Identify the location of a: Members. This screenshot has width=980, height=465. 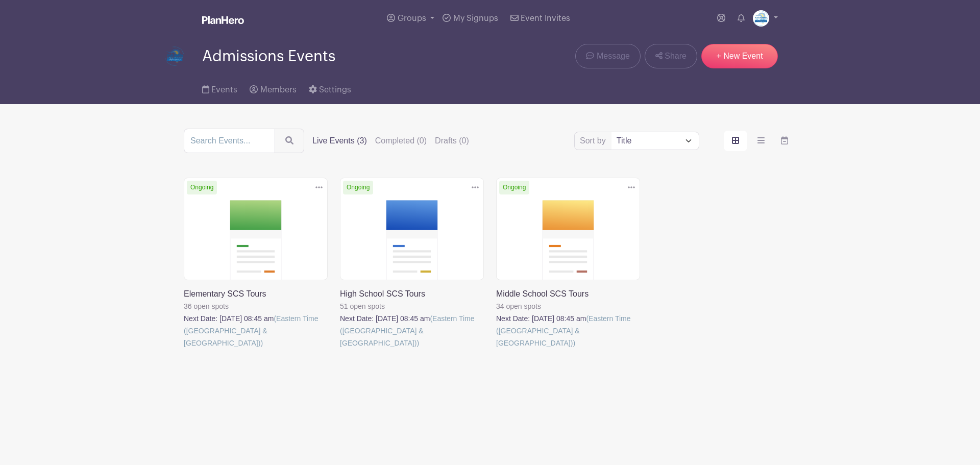
(273, 88).